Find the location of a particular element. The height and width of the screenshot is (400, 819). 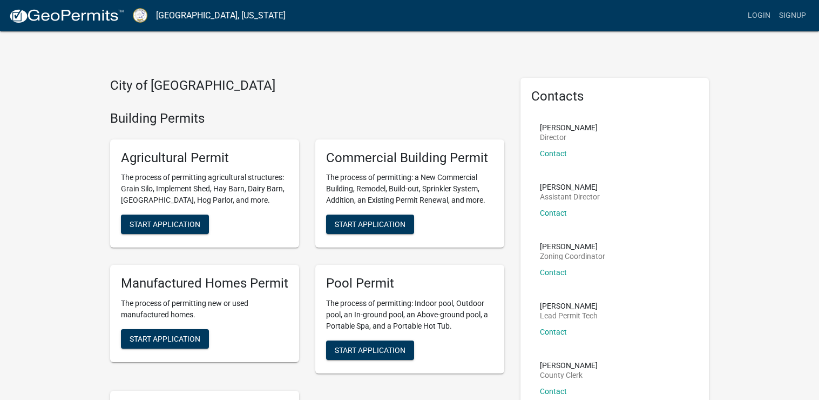

p: Lead Permit Tech is located at coordinates (569, 315).